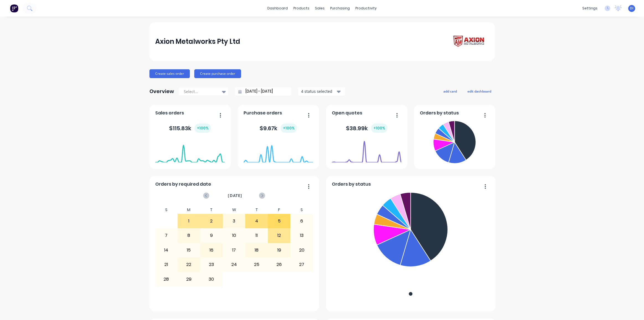 The width and height of the screenshot is (644, 320). What do you see at coordinates (234, 221) in the screenshot?
I see `div: 3` at bounding box center [234, 221].